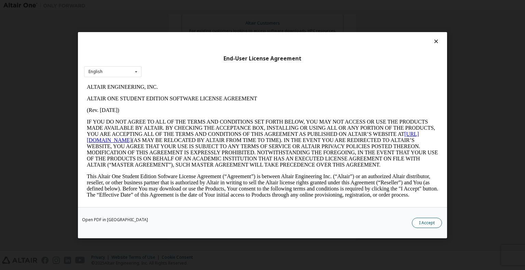 This screenshot has height=270, width=525. What do you see at coordinates (178, 17) in the screenshot?
I see `p: ALTAIR ONE STUDENT EDITION SOFTWARE LICENSE AGREEMENT` at bounding box center [178, 17].